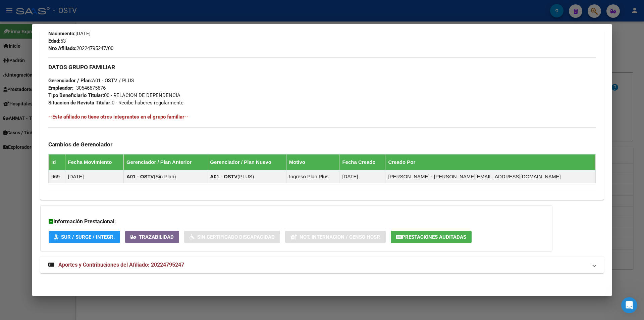 This screenshot has width=644, height=320. I want to click on mat-expansion-panel-header: Aportes y Contribuciones del Afiliado: 20224795247, so click(322, 265).